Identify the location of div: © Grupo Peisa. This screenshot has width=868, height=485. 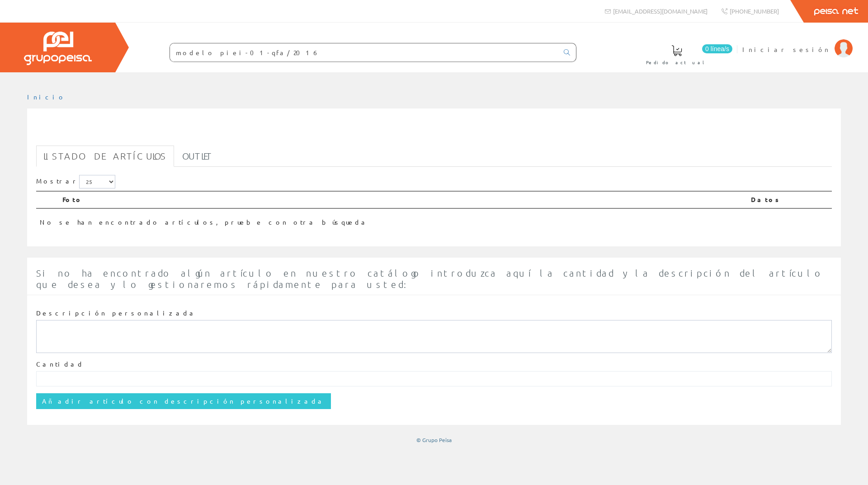
(434, 440).